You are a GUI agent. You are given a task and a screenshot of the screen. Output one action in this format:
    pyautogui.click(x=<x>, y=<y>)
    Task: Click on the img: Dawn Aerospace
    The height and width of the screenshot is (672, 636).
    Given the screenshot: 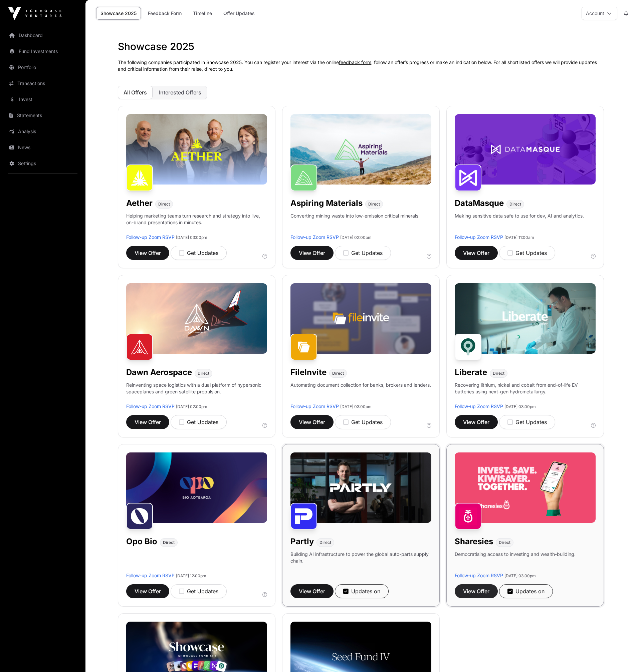 What is the action you would take?
    pyautogui.click(x=139, y=347)
    